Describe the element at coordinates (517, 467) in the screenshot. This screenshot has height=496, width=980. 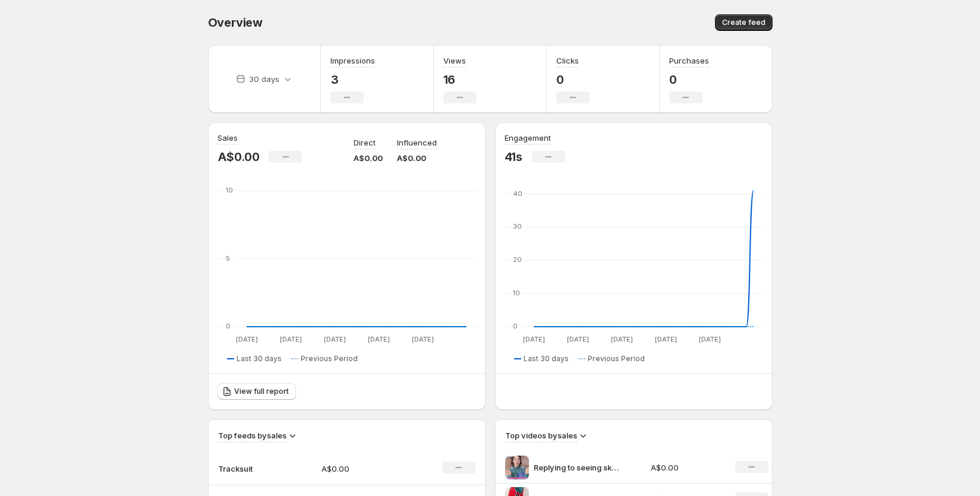
I see `img: Replying to seeing skzenha thank you Lulus Costume Store Use the link in my bio for 10 off on you...` at that location.